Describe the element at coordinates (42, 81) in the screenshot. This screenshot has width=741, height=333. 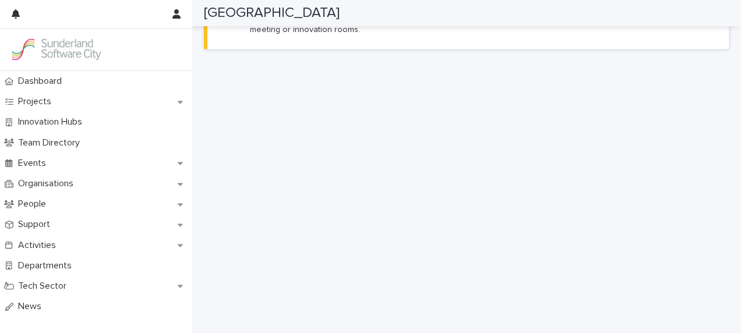
I see `p: Dashboard` at that location.